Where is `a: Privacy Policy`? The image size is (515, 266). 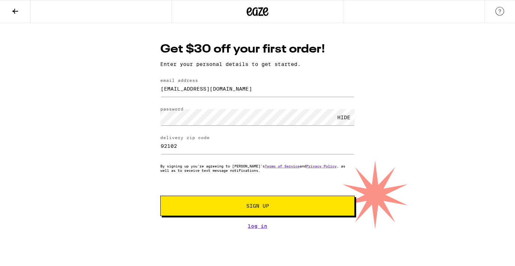
a: Privacy Policy is located at coordinates (321, 166).